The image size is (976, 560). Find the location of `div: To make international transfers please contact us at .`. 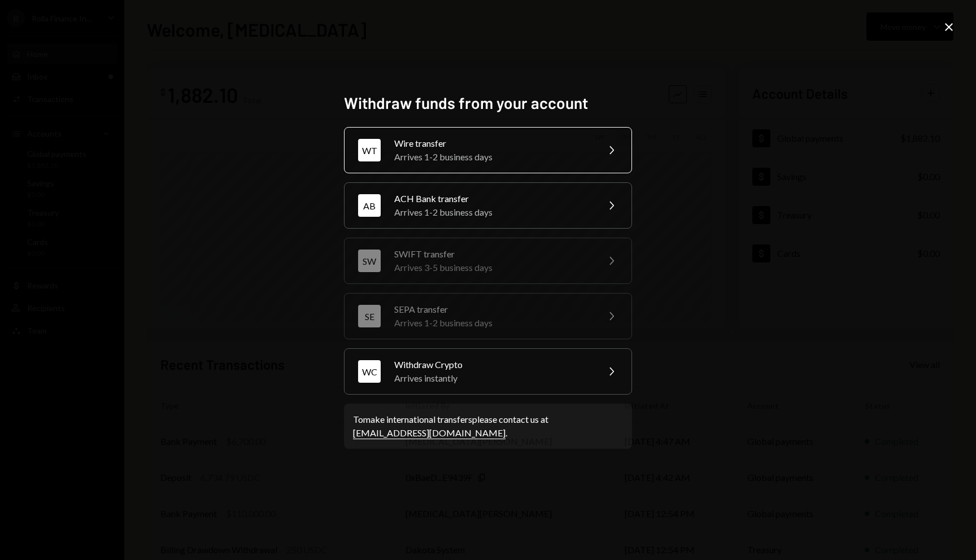

div: To make international transfers please contact us at . is located at coordinates (488, 426).